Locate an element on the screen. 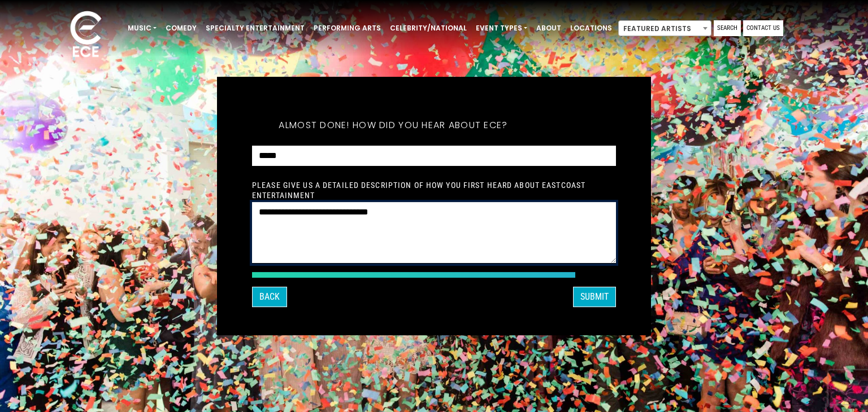 This screenshot has height=412, width=868. h5: Almost done! How did you hear about ECE? is located at coordinates (393, 126).